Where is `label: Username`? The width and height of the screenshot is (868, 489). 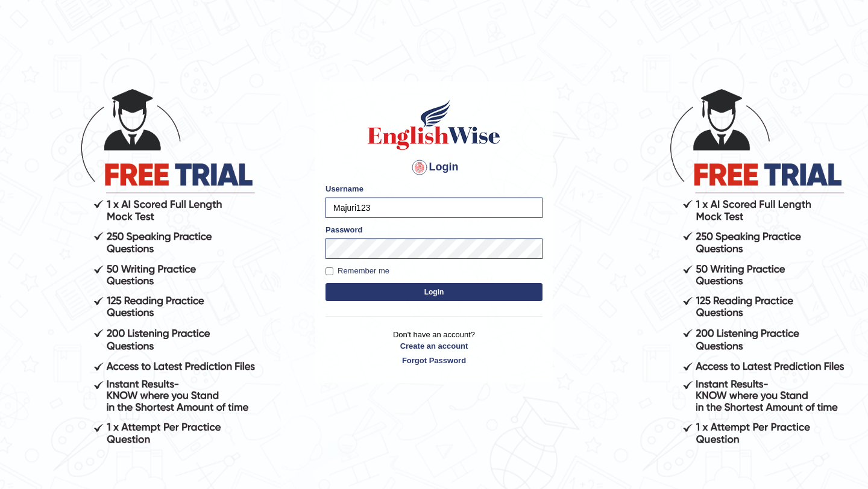 label: Username is located at coordinates (344, 188).